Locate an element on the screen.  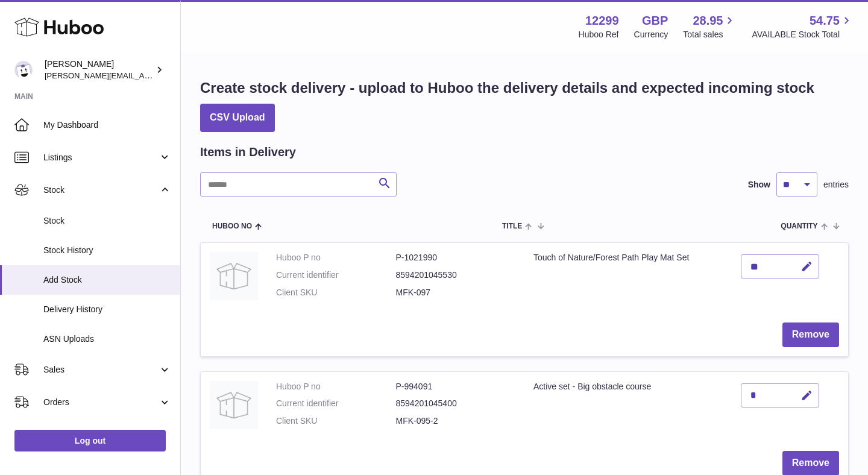
strong: GBP is located at coordinates (655, 20).